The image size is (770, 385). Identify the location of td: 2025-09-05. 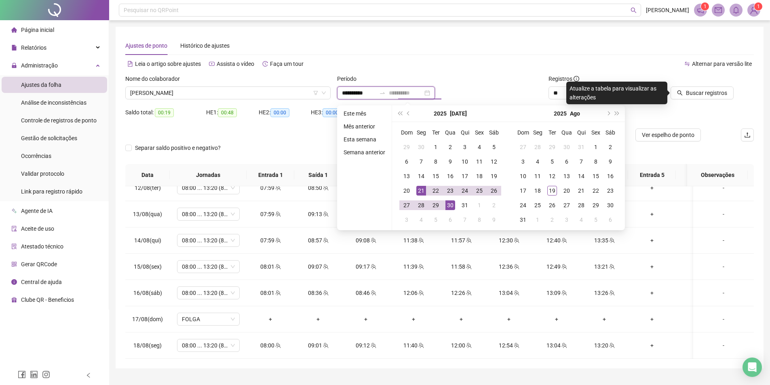
(596, 220).